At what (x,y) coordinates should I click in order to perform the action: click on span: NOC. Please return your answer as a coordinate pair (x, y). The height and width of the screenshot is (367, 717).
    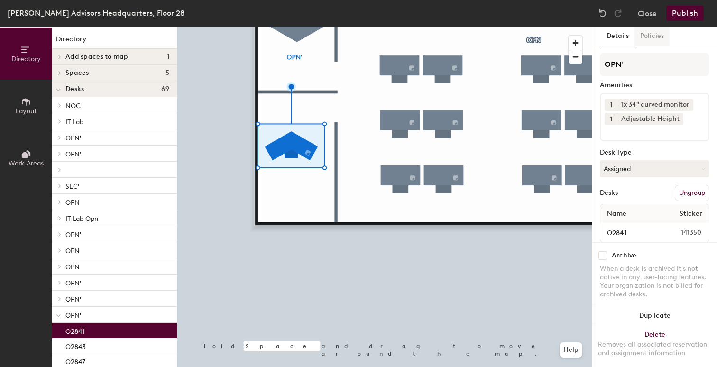
    Looking at the image, I should click on (73, 106).